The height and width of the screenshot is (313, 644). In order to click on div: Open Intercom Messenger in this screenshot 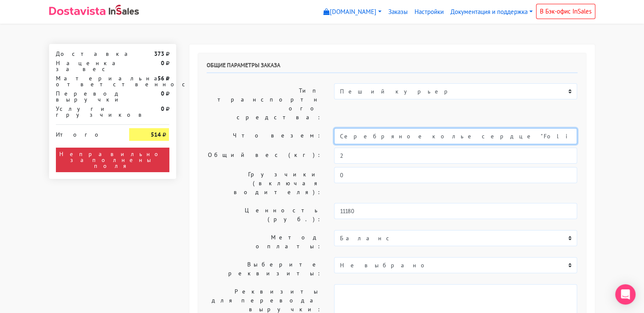, I will do `click(625, 295)`.